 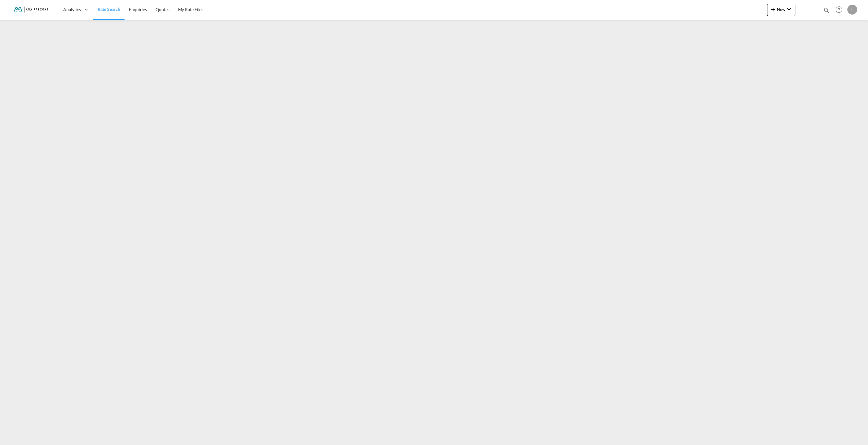 What do you see at coordinates (773, 9) in the screenshot?
I see `md-icon: icon-plus 400-fg` at bounding box center [773, 9].